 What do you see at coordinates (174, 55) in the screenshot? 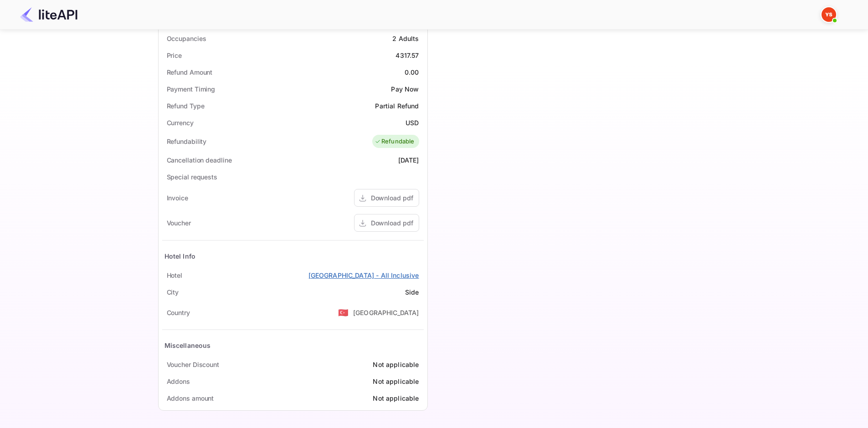
I see `div: Price` at bounding box center [174, 55].